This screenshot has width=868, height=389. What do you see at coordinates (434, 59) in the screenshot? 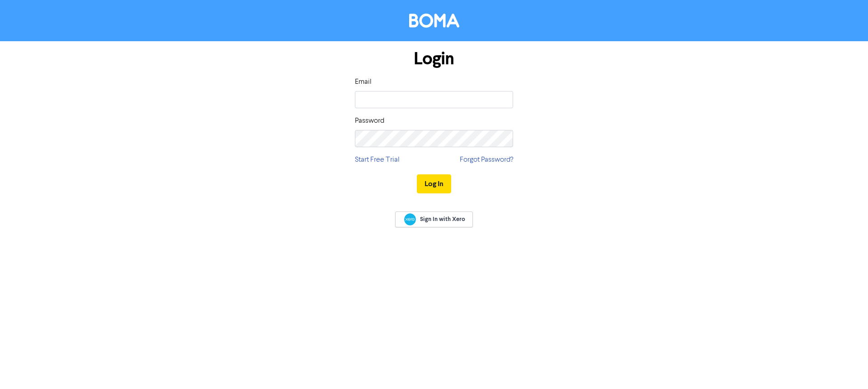
I see `h1: Login` at bounding box center [434, 59].